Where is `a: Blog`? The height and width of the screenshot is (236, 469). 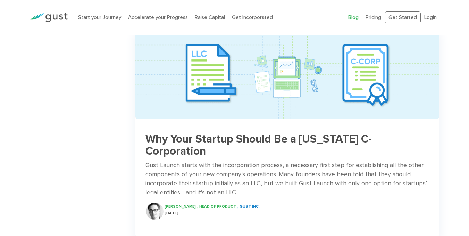 a: Blog is located at coordinates (353, 17).